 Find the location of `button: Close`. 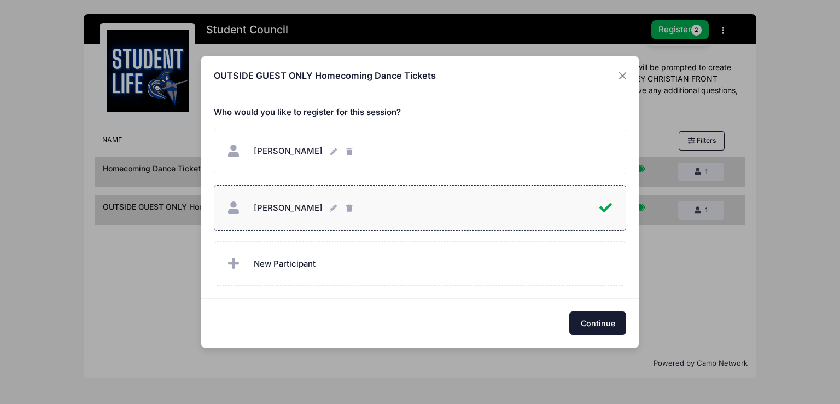

button: Close is located at coordinates (623, 76).